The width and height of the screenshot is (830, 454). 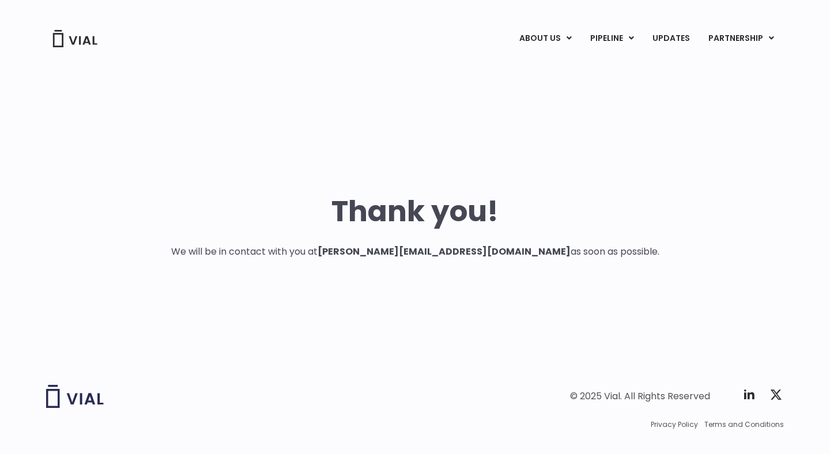 I want to click on a: PIPELINEMenu Toggle, so click(x=612, y=39).